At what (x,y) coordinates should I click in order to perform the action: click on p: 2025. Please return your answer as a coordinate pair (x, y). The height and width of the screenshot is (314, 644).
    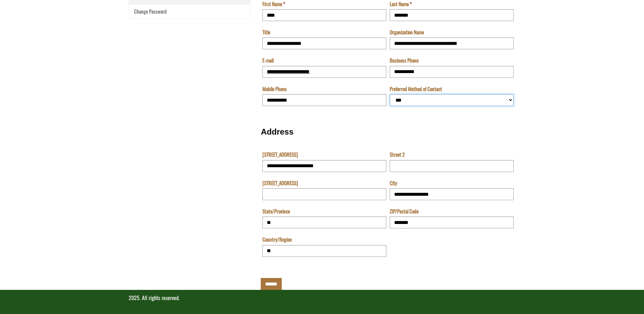
    Looking at the image, I should click on (322, 297).